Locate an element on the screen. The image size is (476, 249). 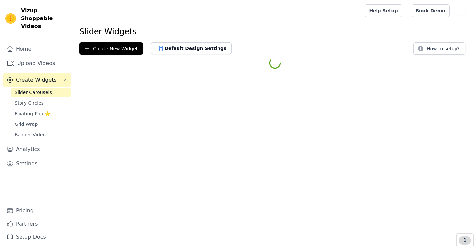
a: How to setup? is located at coordinates (439, 50).